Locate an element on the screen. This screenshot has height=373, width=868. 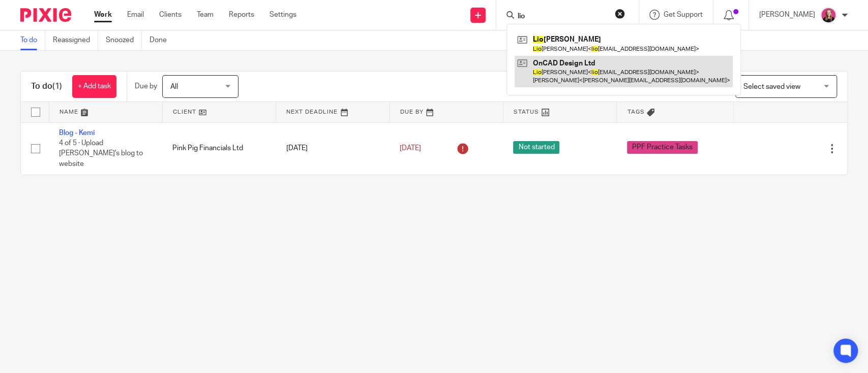
a: Work is located at coordinates (103, 14).